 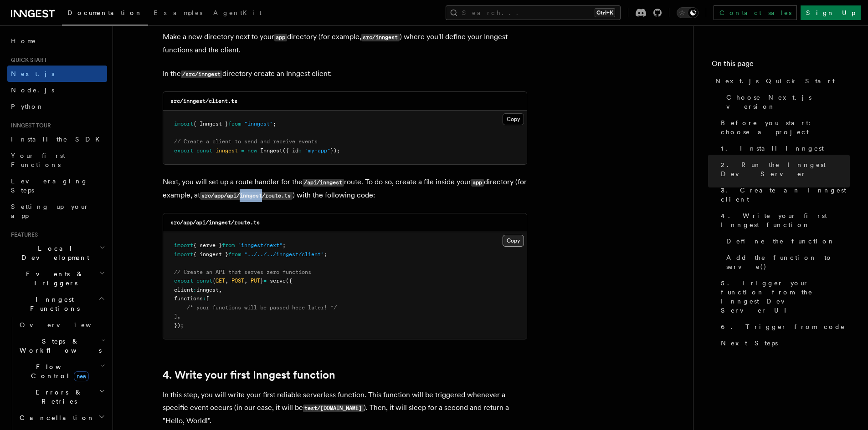 What do you see at coordinates (57, 74) in the screenshot?
I see `a: Next.js` at bounding box center [57, 74].